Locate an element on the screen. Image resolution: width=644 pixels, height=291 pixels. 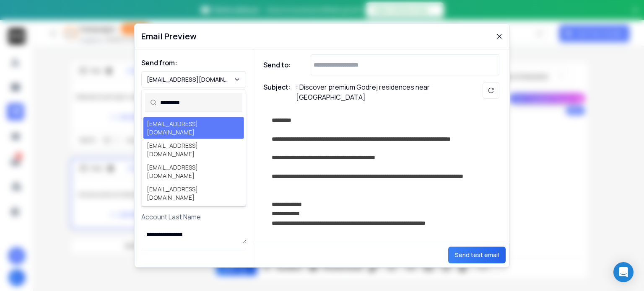
h1: Send from: is located at coordinates (194, 63).